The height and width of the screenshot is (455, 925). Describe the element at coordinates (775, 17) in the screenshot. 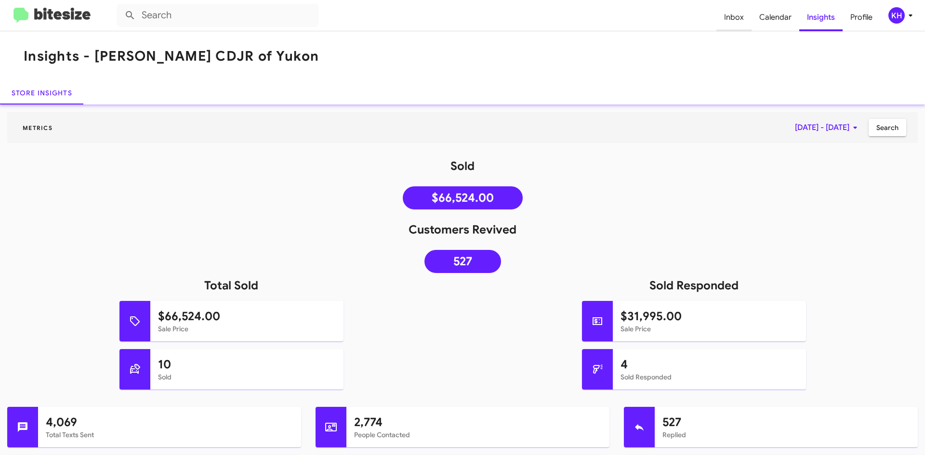

I see `a: Calendar` at that location.